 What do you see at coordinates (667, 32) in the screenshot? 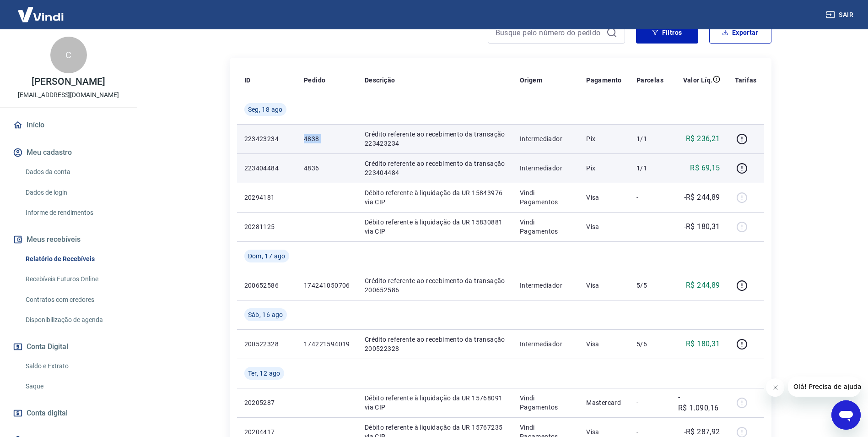
I see `button: Filtros` at bounding box center [667, 32].